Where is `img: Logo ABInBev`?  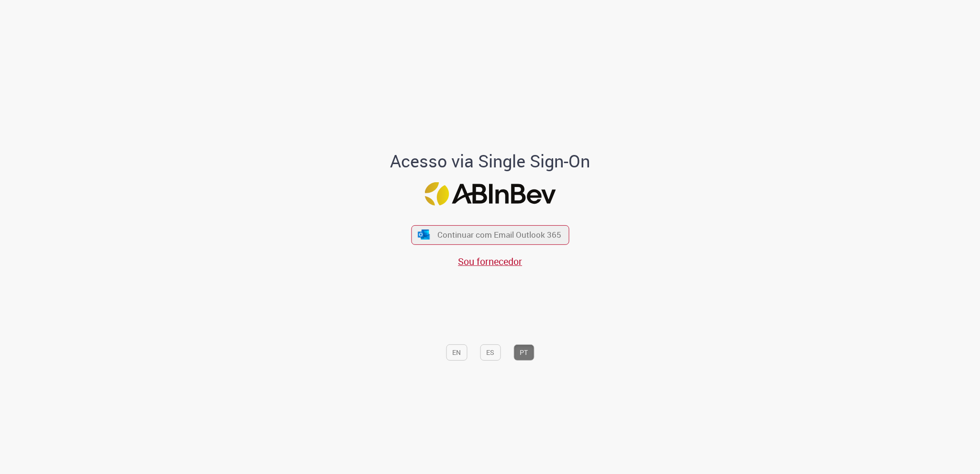 img: Logo ABInBev is located at coordinates (490, 194).